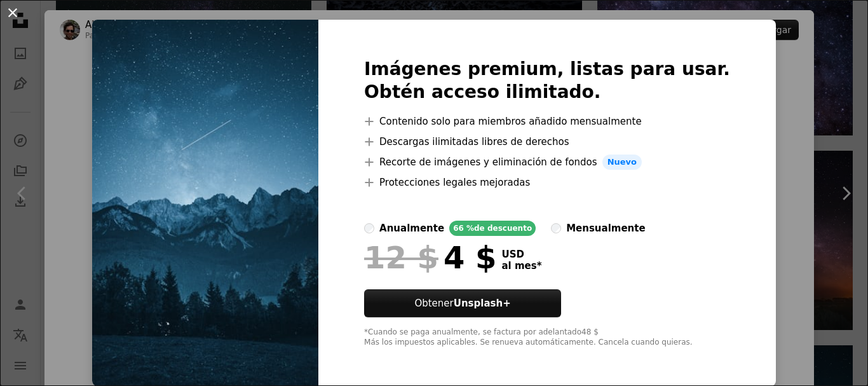 The image size is (868, 386). What do you see at coordinates (547, 121) in the screenshot?
I see `li: Contenido solo para miembros añadido mensualmente` at bounding box center [547, 121].